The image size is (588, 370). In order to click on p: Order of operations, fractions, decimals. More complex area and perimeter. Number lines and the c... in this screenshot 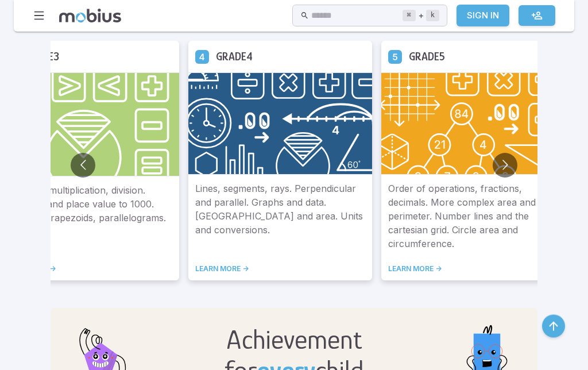, I will do `click(473, 216)`.